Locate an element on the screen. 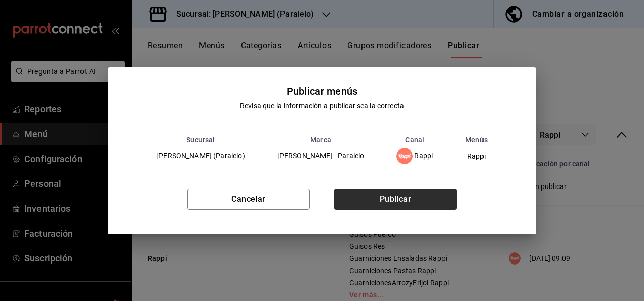  th: Marca is located at coordinates (321, 140).